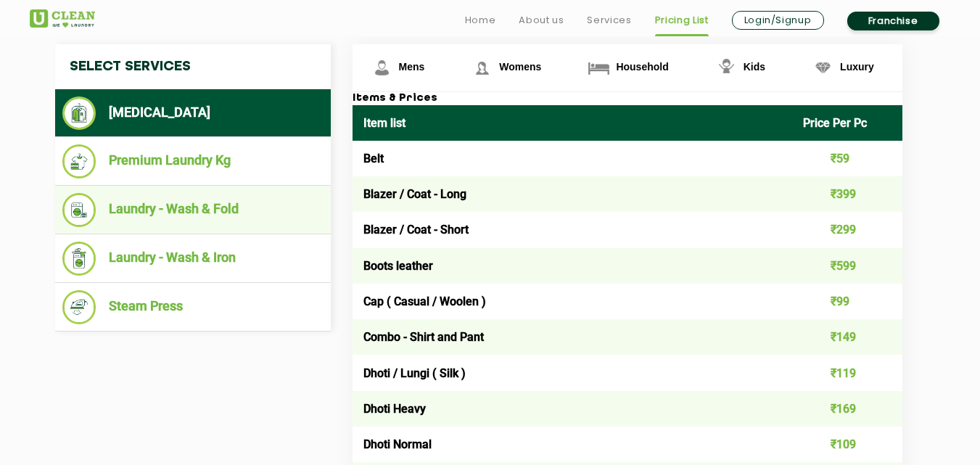 This screenshot has width=980, height=465. Describe the element at coordinates (848, 158) in the screenshot. I see `td: ₹59` at that location.